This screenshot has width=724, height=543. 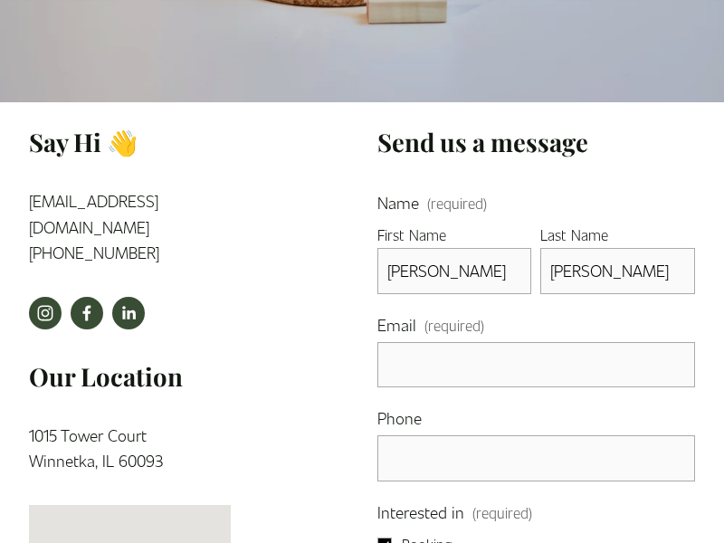 What do you see at coordinates (396, 325) in the screenshot?
I see `span: Email` at bounding box center [396, 325].